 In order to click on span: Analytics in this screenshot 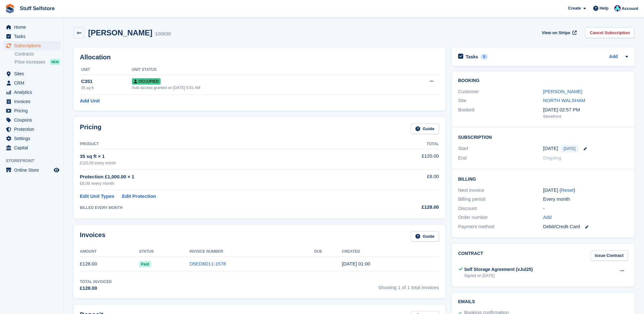, I will do `click(33, 93)`.